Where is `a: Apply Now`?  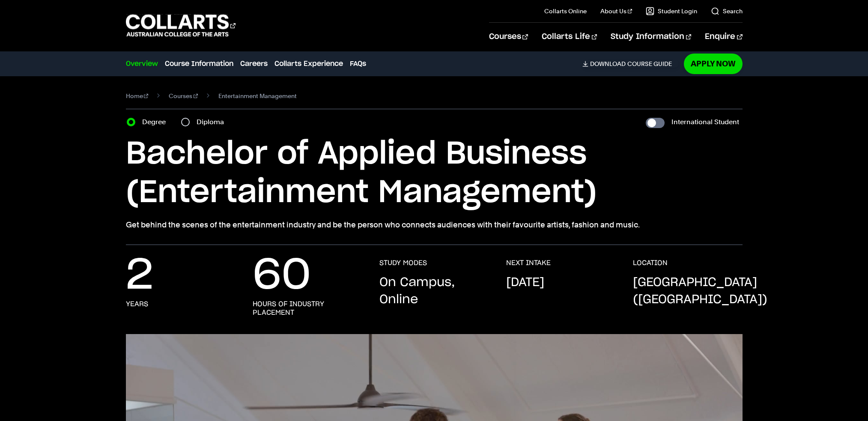 a: Apply Now is located at coordinates (713, 63).